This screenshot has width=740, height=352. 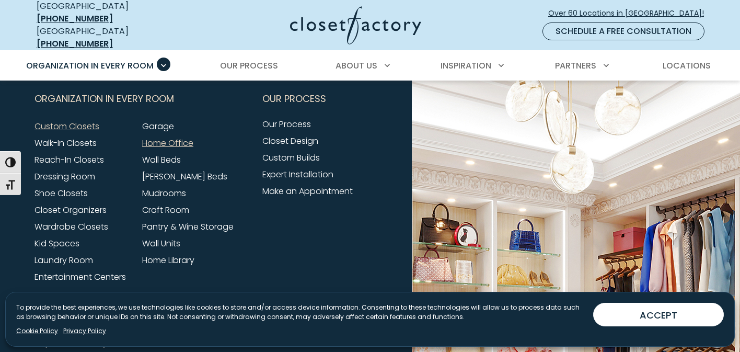 What do you see at coordinates (168, 143) in the screenshot?
I see `a: Home Office` at bounding box center [168, 143].